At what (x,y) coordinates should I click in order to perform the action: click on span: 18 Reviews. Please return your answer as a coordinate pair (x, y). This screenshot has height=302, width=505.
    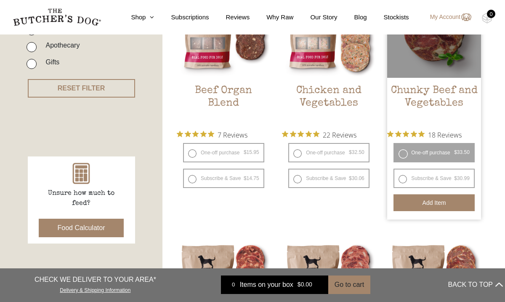
    Looking at the image, I should click on (445, 135).